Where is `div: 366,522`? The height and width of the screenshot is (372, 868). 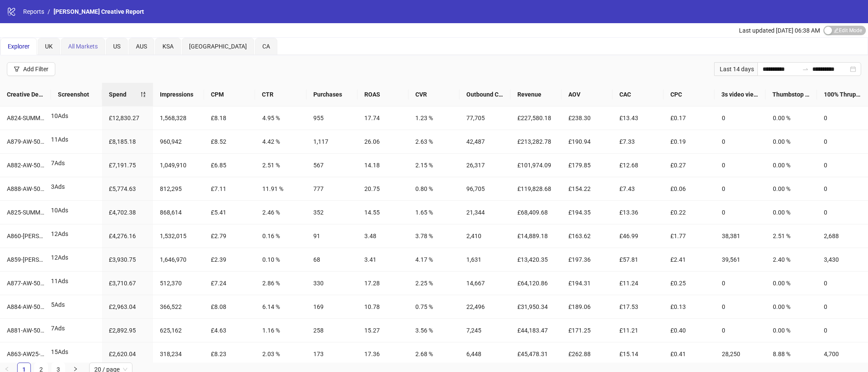
div: 366,522 is located at coordinates (178, 307).